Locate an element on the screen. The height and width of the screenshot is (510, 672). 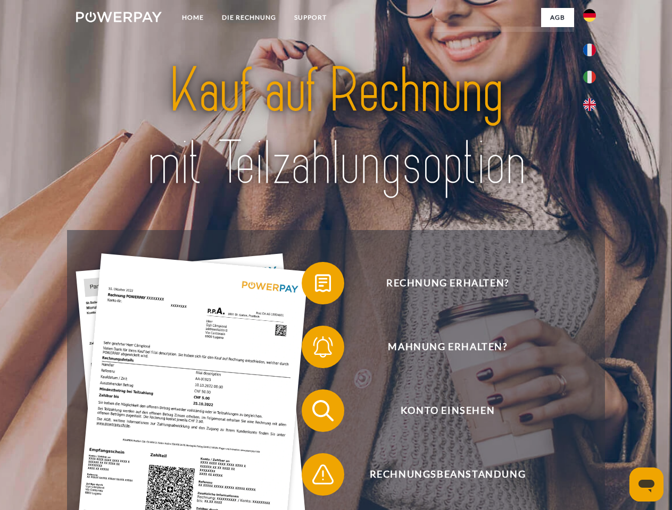
a: Mahnung erhalten? is located at coordinates (440, 347).